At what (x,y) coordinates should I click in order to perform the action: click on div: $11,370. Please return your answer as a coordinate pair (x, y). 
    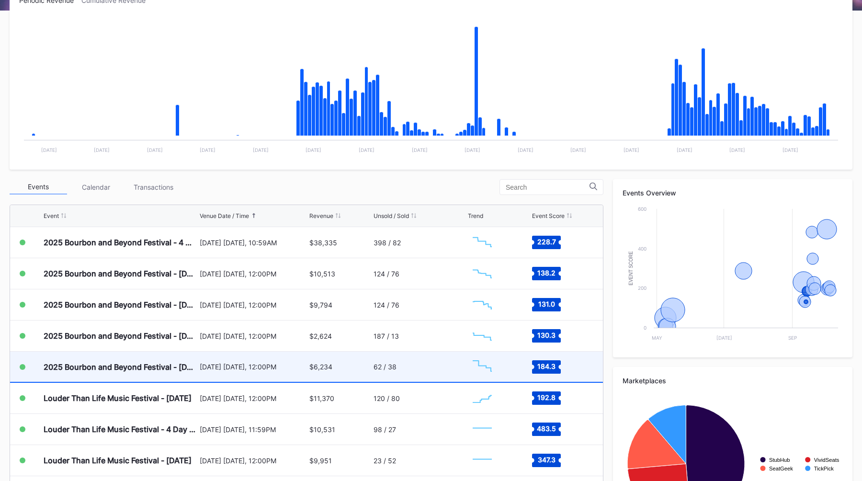
    Looking at the image, I should click on (322, 398).